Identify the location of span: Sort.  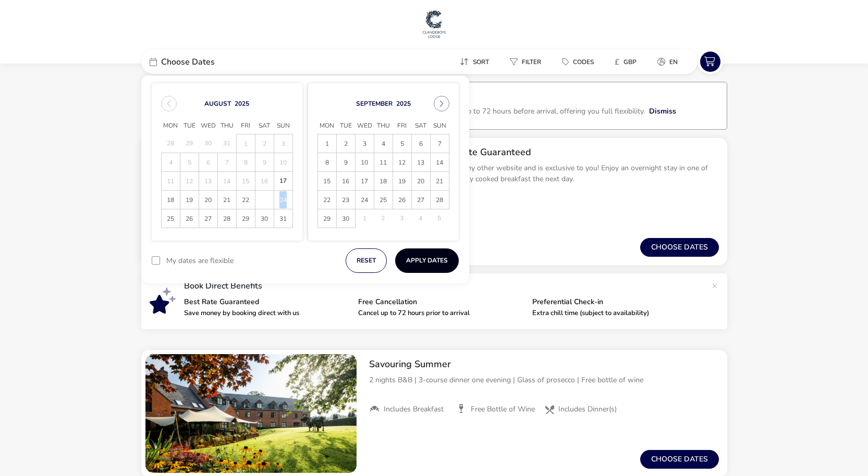
(480, 62).